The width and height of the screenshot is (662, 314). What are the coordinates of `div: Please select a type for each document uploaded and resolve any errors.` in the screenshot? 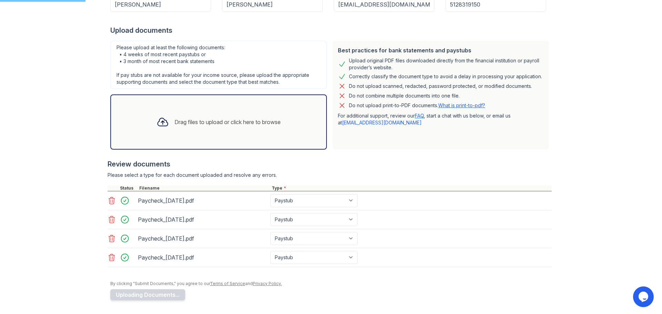 It's located at (330, 175).